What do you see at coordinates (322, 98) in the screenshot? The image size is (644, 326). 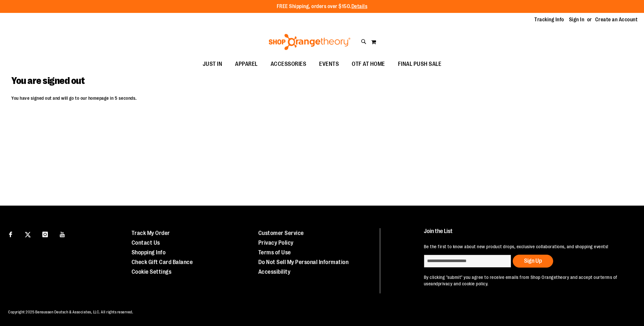 I see `p: You have signed out and will go to our homepage in 5 seconds.` at bounding box center [322, 98].